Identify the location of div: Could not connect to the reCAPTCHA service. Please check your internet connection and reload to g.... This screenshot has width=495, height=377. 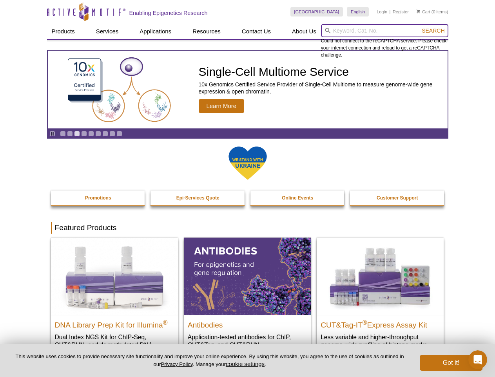
(385, 41).